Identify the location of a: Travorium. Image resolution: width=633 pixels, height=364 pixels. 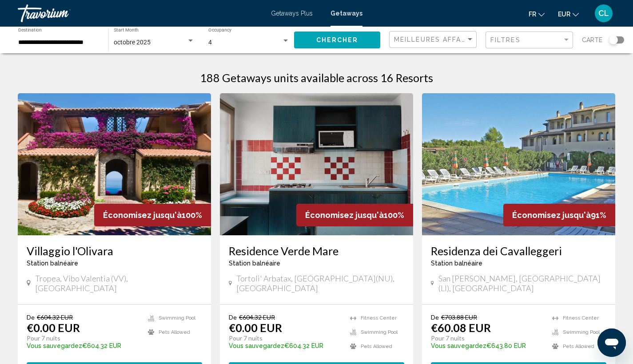
(140, 13).